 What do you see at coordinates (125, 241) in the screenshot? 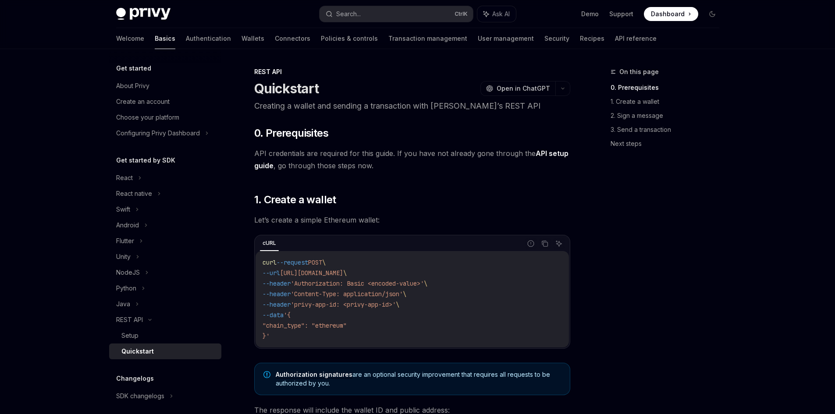
I see `div: Flutter` at bounding box center [125, 241].